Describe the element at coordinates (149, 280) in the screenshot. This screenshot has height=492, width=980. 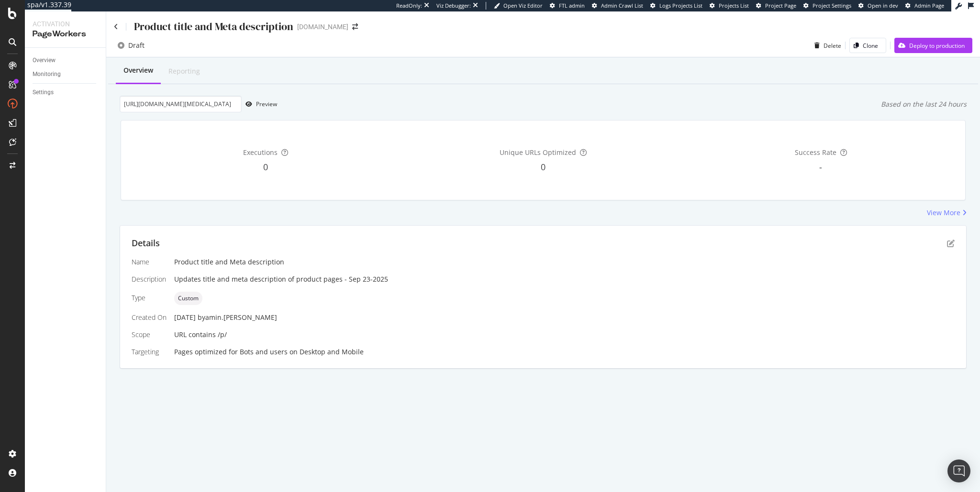
I see `div: Description` at that location.